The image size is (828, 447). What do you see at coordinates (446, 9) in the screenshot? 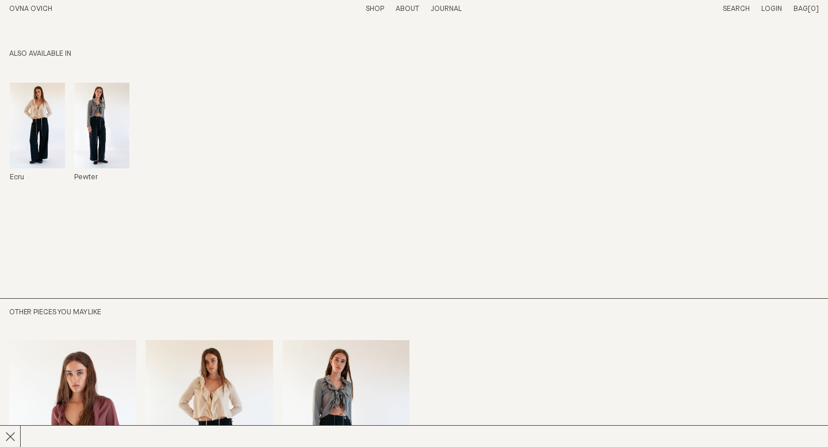
I see `a: Journal` at bounding box center [446, 9].